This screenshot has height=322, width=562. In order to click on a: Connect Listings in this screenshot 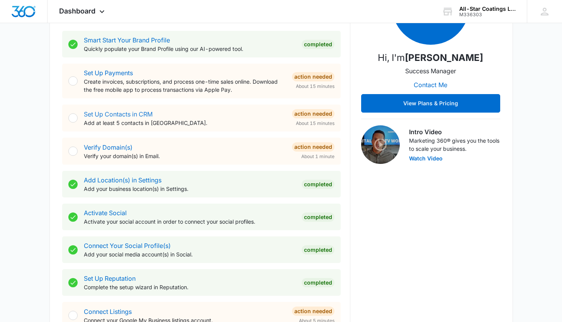, I will do `click(108, 312)`.